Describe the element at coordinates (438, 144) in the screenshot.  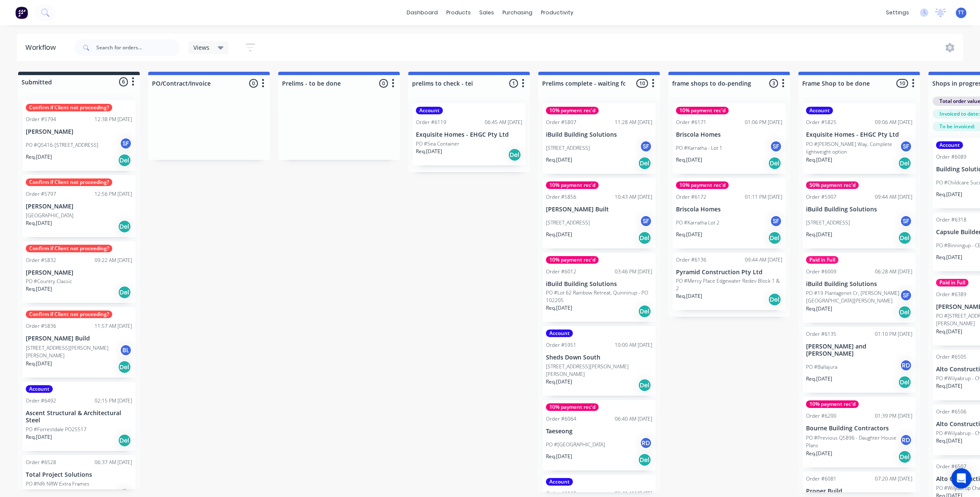
I see `p: PO #Sea Container` at that location.